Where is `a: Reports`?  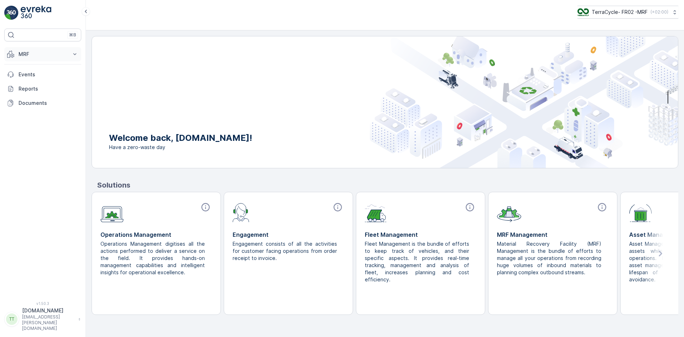
a: Reports is located at coordinates (43, 89).